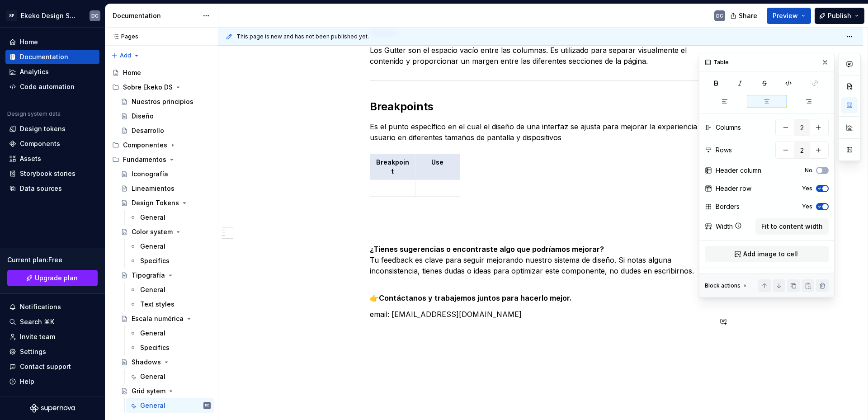  What do you see at coordinates (34, 114) in the screenshot?
I see `div: Design system data` at bounding box center [34, 114].